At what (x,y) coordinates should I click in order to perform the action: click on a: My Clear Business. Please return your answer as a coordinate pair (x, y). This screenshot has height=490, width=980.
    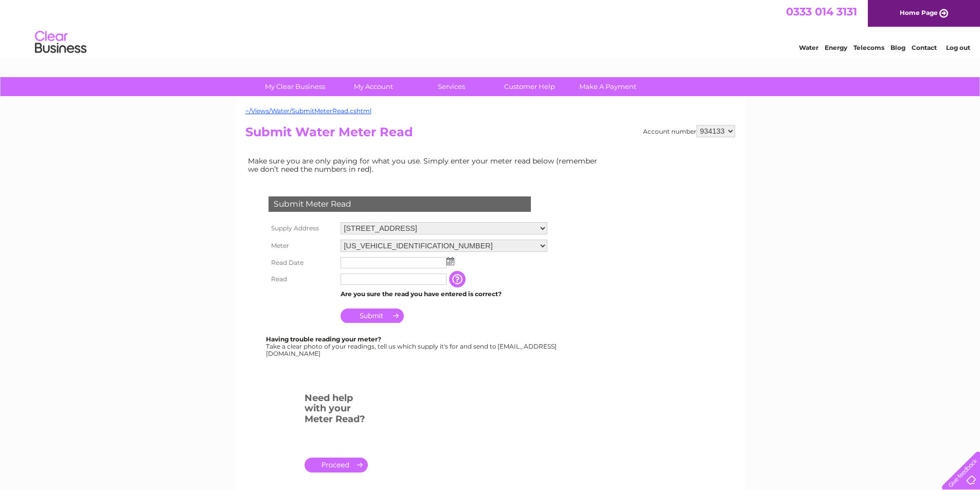
    Looking at the image, I should click on (295, 87).